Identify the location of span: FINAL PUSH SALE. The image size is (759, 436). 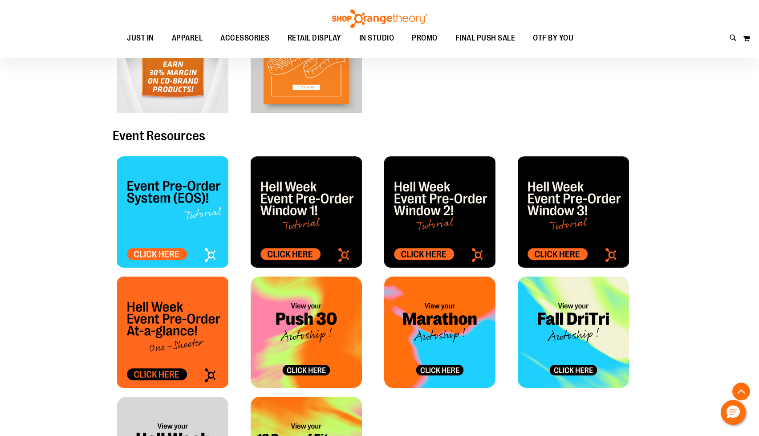
(485, 38).